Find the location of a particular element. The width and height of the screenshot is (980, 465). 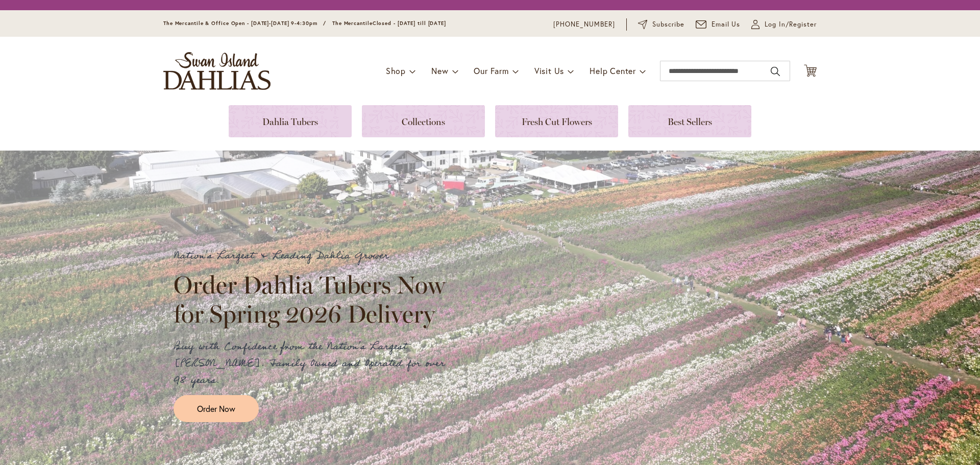

button: Search is located at coordinates (775, 71).